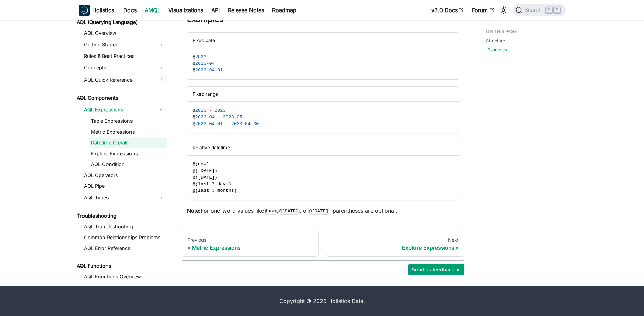 The width and height of the screenshot is (644, 316). I want to click on button: Expand sidebar category 'Getting Started', so click(161, 45).